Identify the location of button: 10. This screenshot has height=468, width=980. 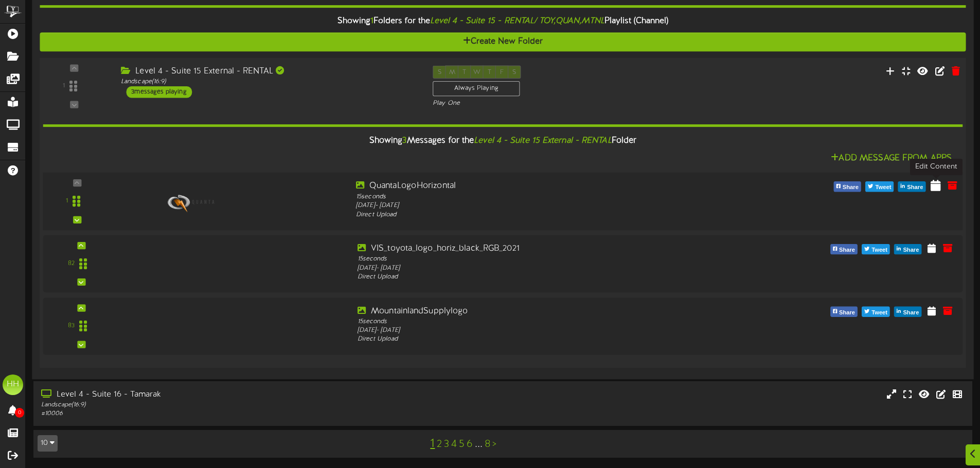
(47, 443).